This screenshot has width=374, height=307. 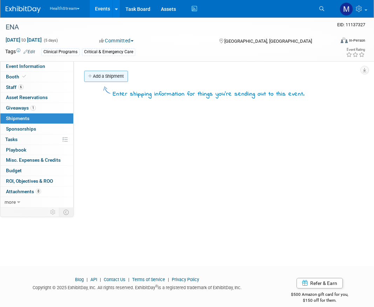 I want to click on a: Asset Reservations, so click(x=37, y=97).